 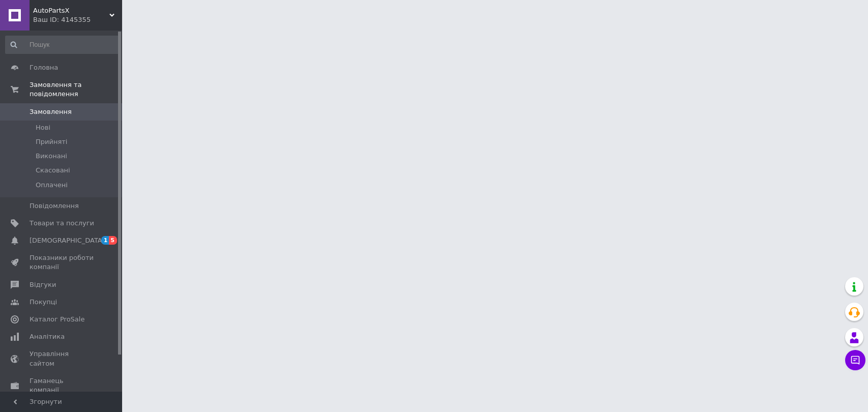 What do you see at coordinates (61, 263) in the screenshot?
I see `span: Показники роботи компанії` at bounding box center [61, 263].